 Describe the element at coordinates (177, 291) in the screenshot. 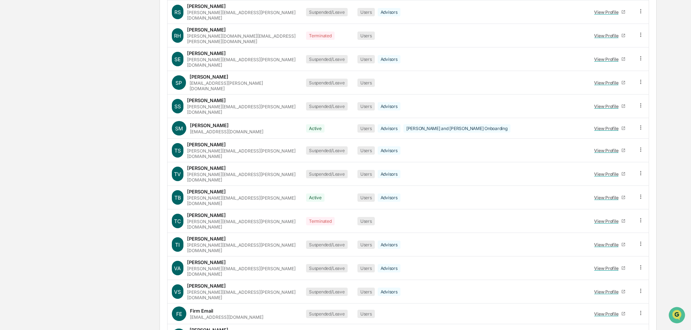

I see `span: VS` at that location.